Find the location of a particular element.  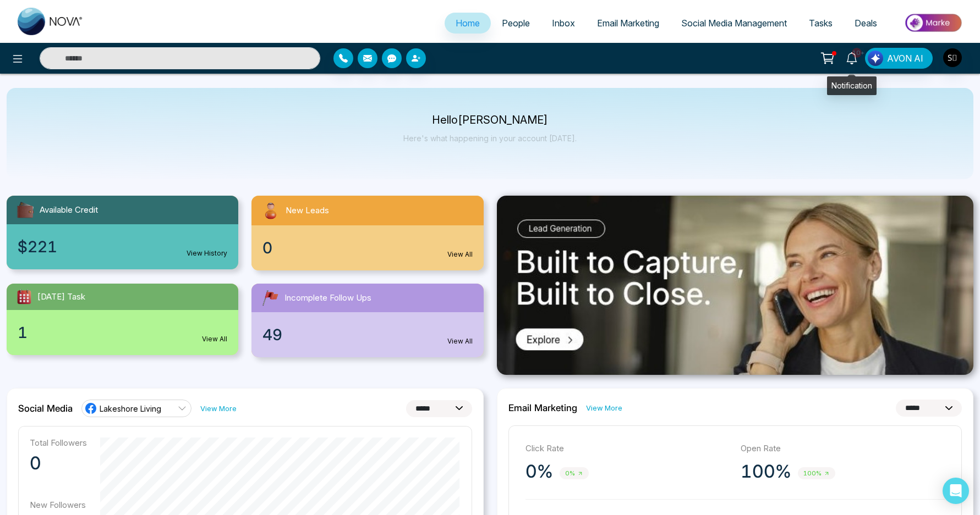

img: availableCredit.svg is located at coordinates (26, 210).